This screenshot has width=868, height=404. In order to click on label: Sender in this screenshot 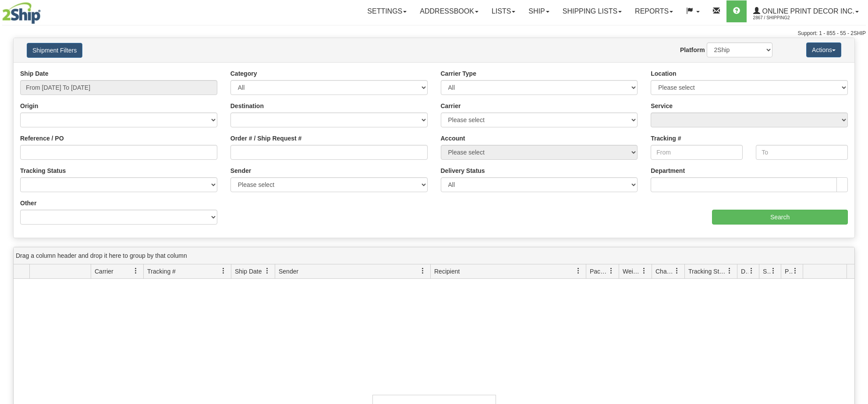, I will do `click(240, 171)`.